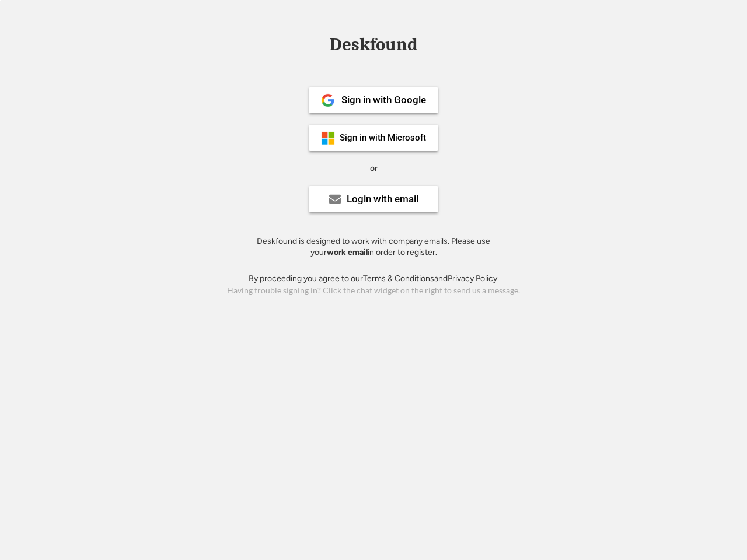  I want to click on div: Sign in with Microsoft, so click(383, 138).